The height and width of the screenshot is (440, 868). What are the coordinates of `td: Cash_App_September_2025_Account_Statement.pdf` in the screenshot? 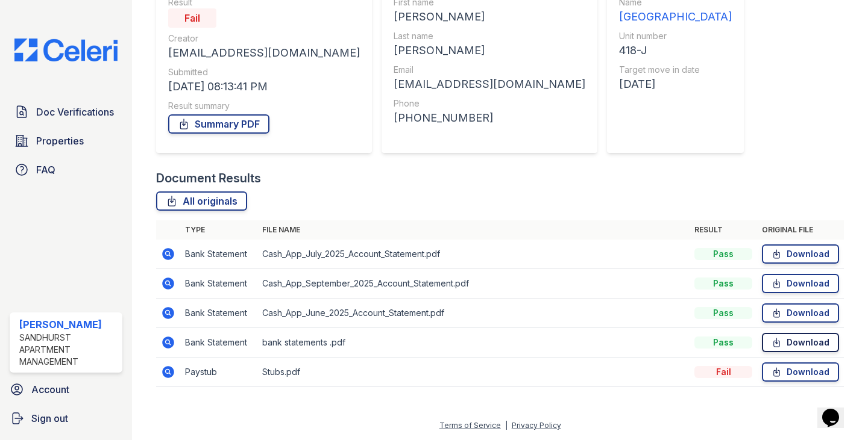 It's located at (474, 284).